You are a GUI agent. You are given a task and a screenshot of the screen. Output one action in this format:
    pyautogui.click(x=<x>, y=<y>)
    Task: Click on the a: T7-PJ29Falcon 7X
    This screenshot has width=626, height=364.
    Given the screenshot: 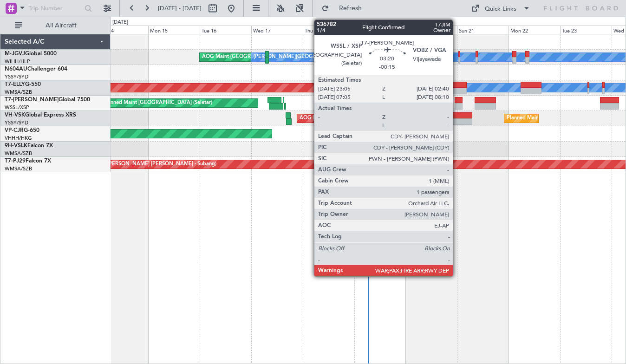 What is the action you would take?
    pyautogui.click(x=28, y=161)
    